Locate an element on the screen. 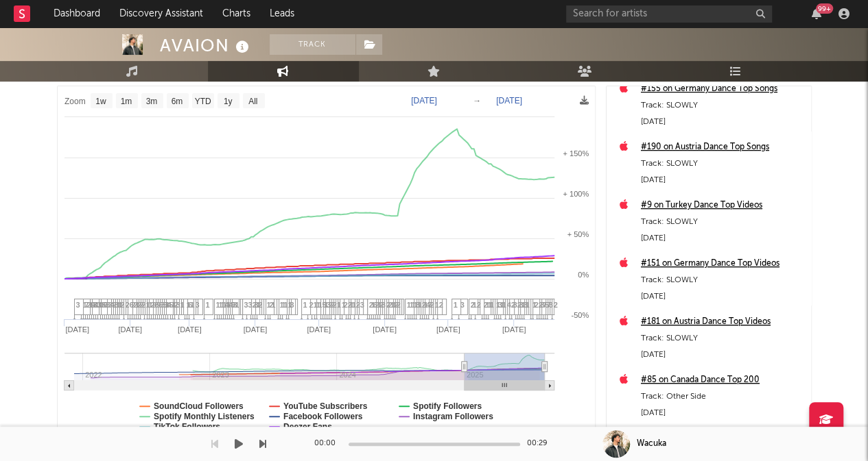 The width and height of the screenshot is (868, 461). div: Wacuka is located at coordinates (651, 444).